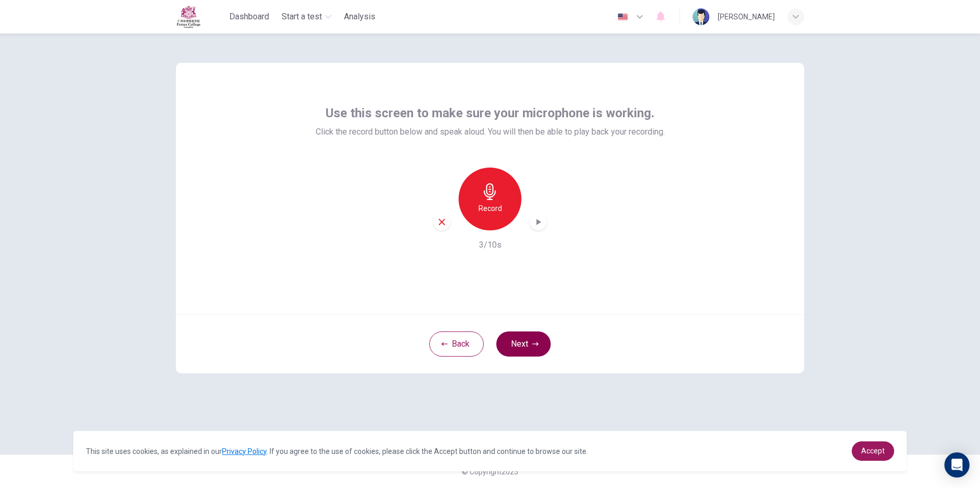 The width and height of the screenshot is (980, 488). Describe the element at coordinates (457, 344) in the screenshot. I see `button: Back` at that location.